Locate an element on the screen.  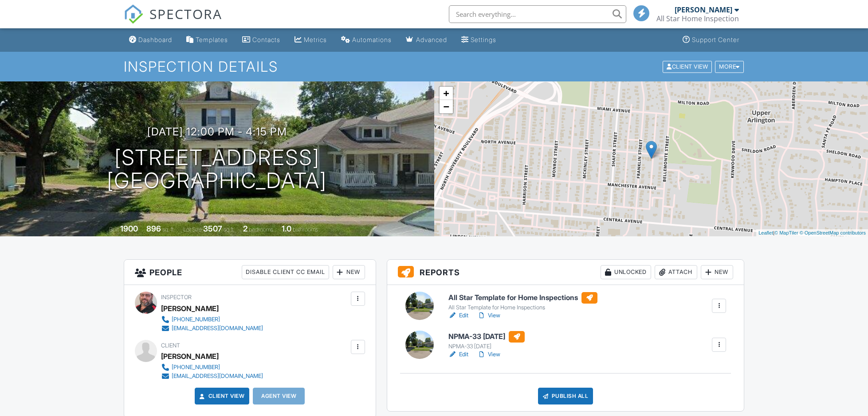
h3: Reports is located at coordinates (565, 272).